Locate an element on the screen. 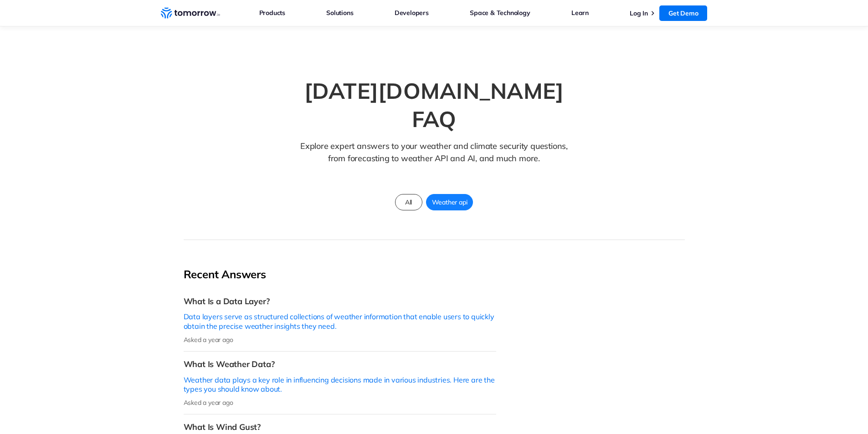 The image size is (868, 434). a: All is located at coordinates (409, 202).